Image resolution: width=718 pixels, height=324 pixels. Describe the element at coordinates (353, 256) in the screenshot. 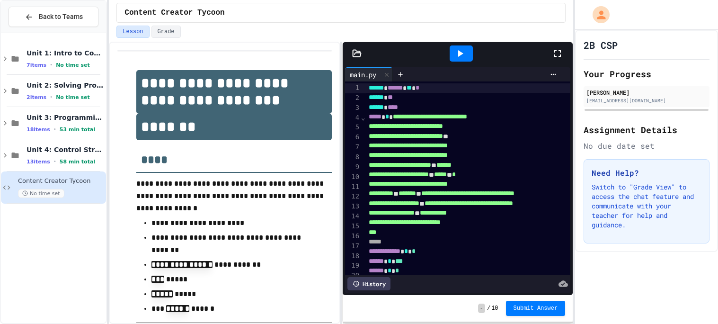

I see `div: 18` at that location.